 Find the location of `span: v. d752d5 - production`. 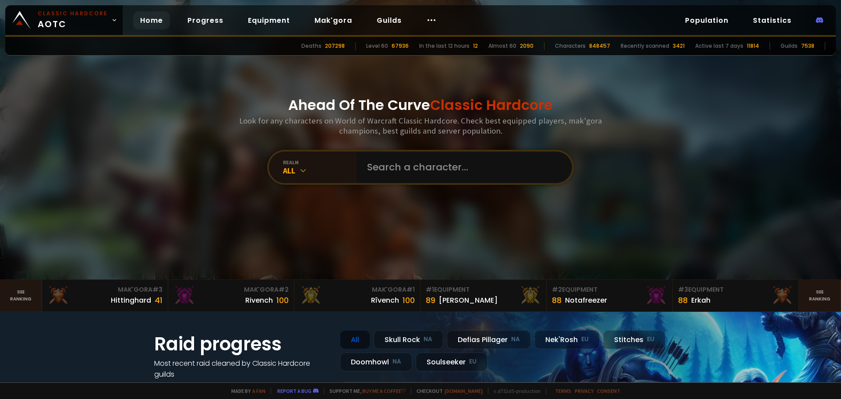

span: v. d752d5 - production is located at coordinates (514, 391).